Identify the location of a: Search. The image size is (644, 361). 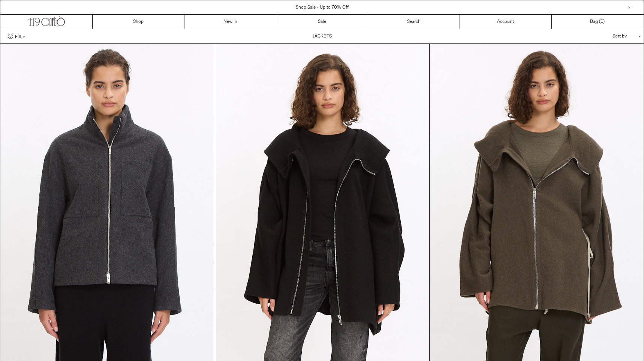
(414, 22).